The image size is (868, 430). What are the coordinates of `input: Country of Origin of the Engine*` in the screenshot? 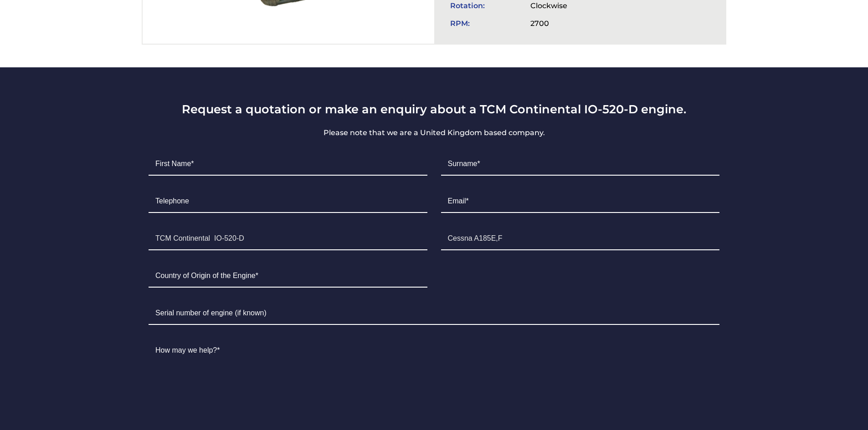 It's located at (287, 276).